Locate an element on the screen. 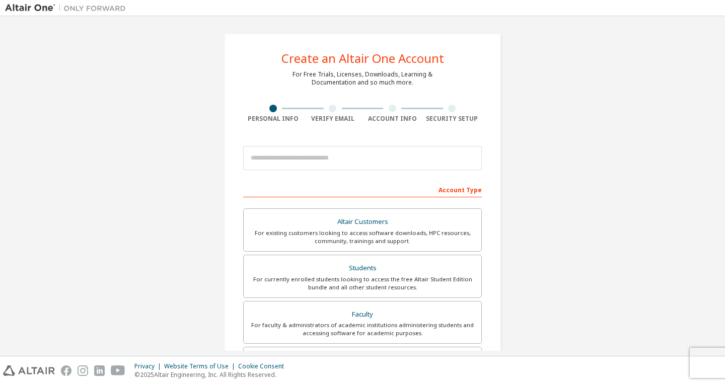  div: Personal Info is located at coordinates (273, 119).